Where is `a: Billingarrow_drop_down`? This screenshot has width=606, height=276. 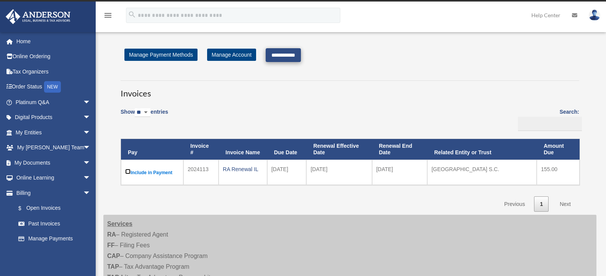 a: Billingarrow_drop_down is located at coordinates (52, 193).